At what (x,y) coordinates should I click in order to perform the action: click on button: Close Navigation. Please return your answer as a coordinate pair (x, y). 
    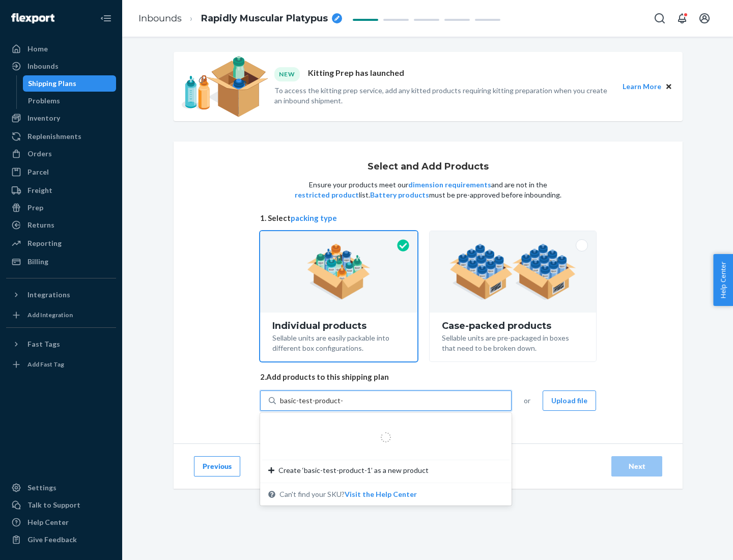
    Looking at the image, I should click on (106, 18).